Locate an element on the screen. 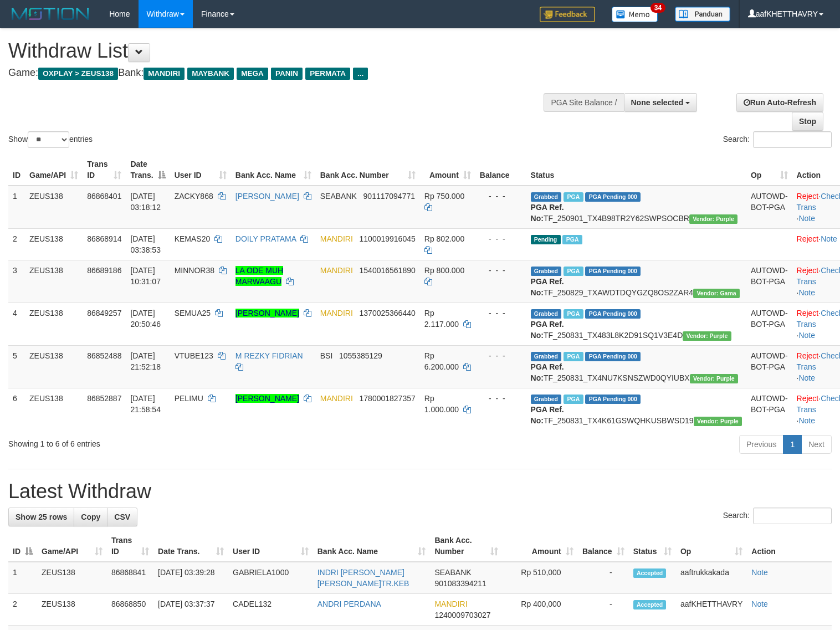 This screenshot has height=630, width=840. span: Copy 1055385129 to clipboard is located at coordinates (360, 355).